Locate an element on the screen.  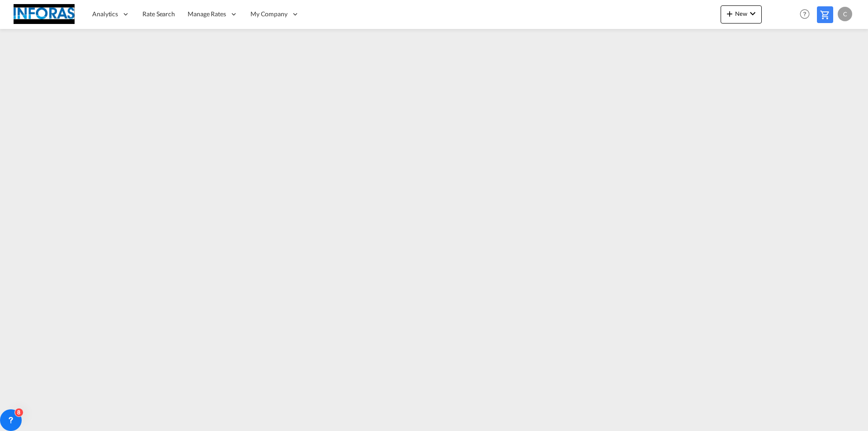
span: Analytics is located at coordinates (105, 14).